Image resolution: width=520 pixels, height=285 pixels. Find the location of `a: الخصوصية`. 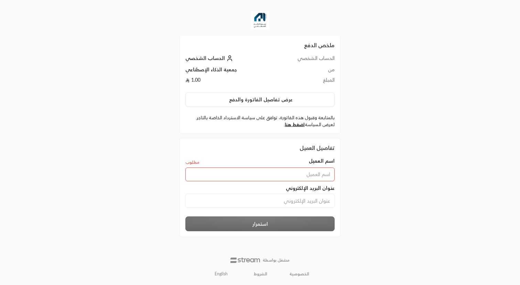

a: الخصوصية is located at coordinates (299, 274).